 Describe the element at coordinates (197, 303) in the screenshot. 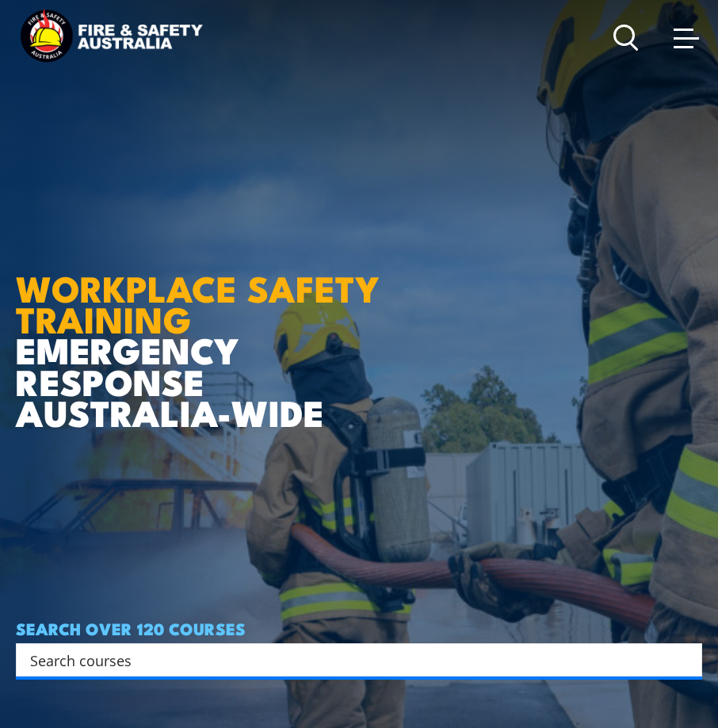

I see `strong: WORKPLACE SAFETY TRAINING` at that location.